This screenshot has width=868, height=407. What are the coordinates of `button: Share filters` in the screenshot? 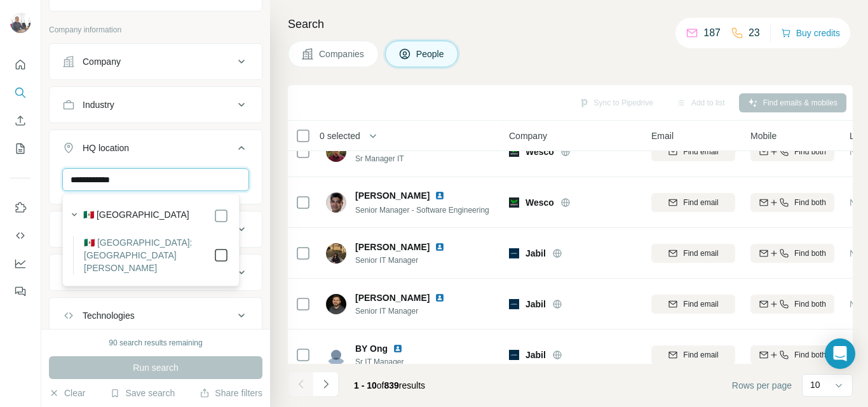 It's located at (231, 393).